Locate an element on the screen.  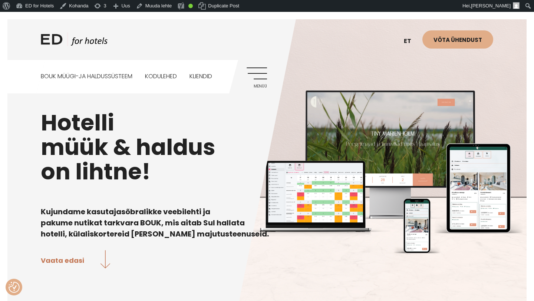
img: Revisit consent button is located at coordinates (14, 287).